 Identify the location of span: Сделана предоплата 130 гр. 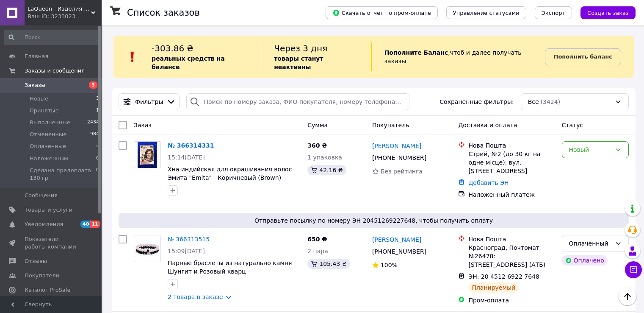
(63, 174).